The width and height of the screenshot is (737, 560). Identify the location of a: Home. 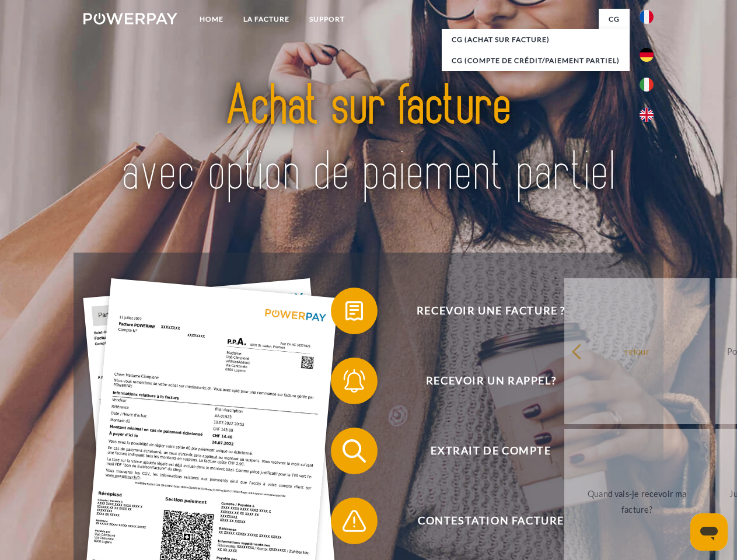
(211, 19).